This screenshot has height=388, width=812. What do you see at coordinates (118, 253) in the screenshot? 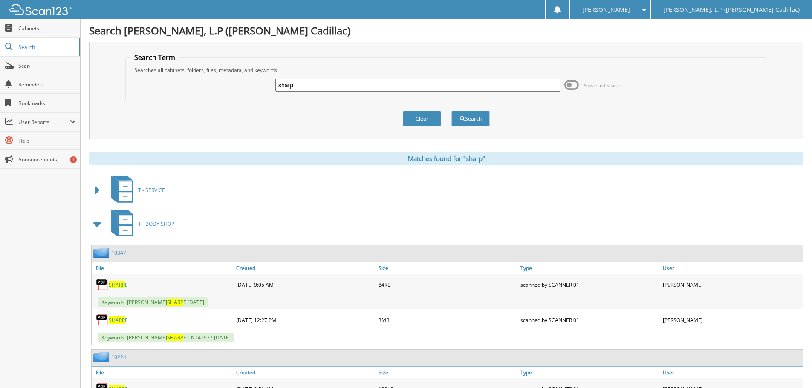
I see `a: 10347` at bounding box center [118, 253].